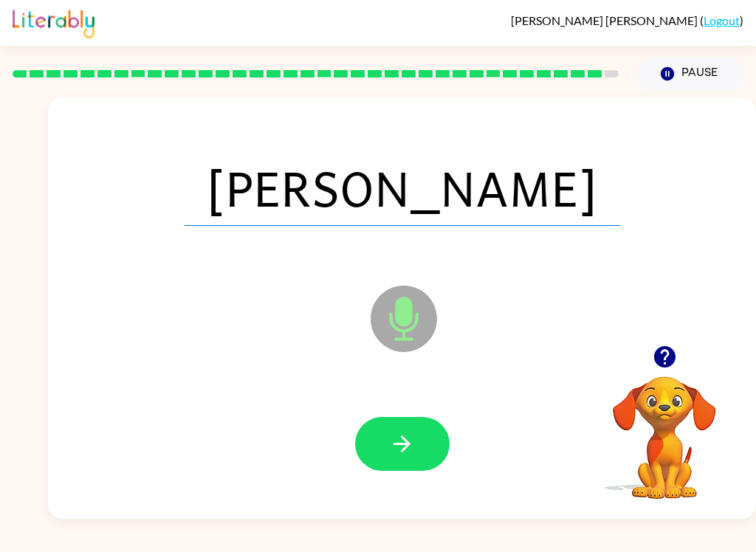 The image size is (756, 552). I want to click on video: Your browser must support playing .mp4 files to use Literably. Please try using another browser., so click(664, 427).